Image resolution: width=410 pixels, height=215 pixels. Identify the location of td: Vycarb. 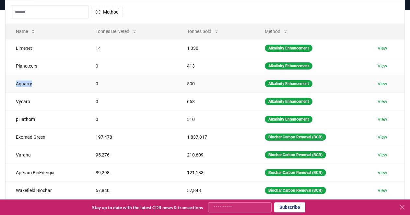
(45, 101).